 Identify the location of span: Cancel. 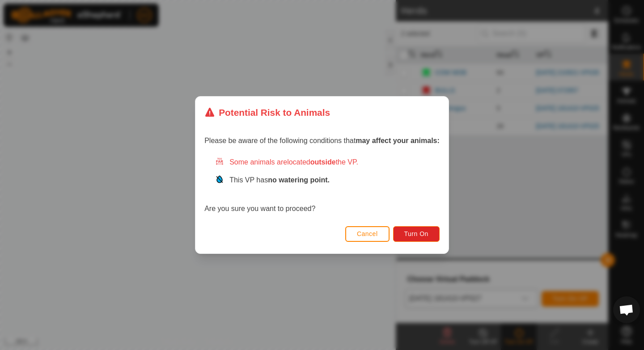
(367, 234).